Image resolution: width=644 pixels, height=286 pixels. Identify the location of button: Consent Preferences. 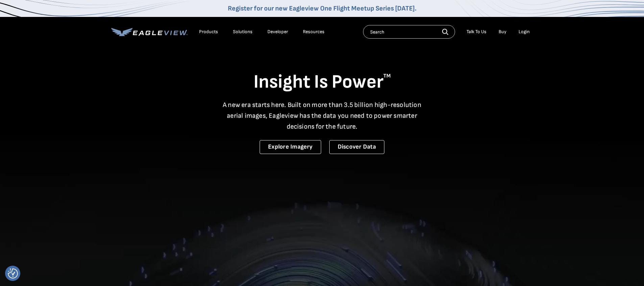
(13, 274).